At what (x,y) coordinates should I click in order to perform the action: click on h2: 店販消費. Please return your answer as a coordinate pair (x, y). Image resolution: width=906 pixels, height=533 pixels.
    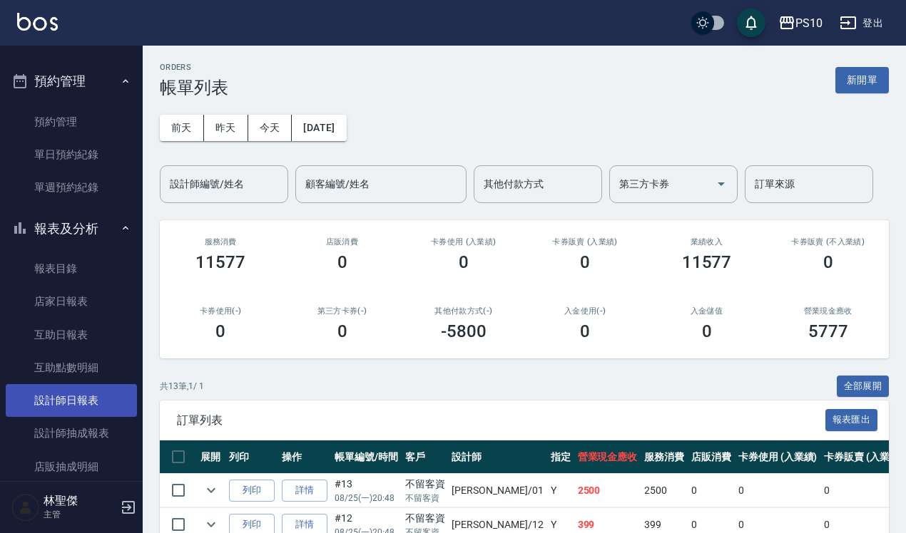
    Looking at the image, I should click on (342, 242).